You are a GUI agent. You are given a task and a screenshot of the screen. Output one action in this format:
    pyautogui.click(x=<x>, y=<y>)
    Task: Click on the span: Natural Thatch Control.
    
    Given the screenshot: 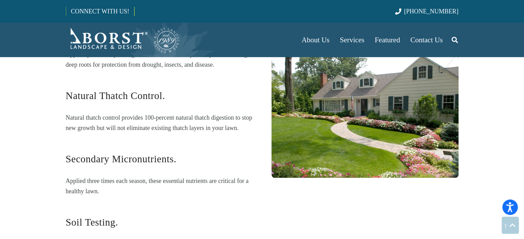 What is the action you would take?
    pyautogui.click(x=115, y=96)
    